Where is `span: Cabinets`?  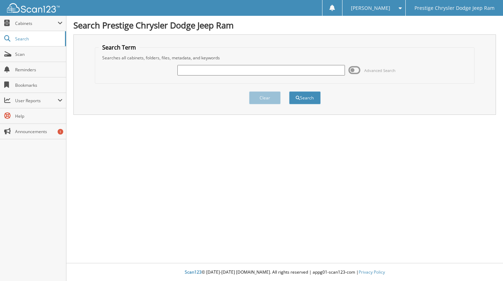 span: Cabinets is located at coordinates (36, 23).